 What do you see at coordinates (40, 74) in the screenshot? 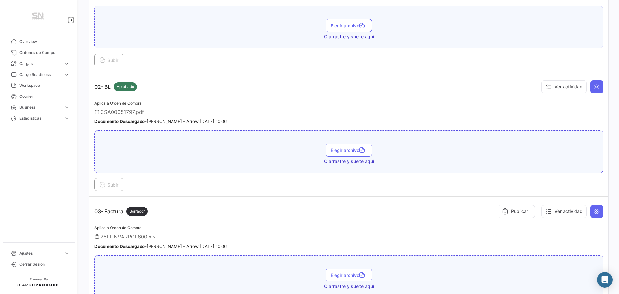
I see `span: Cargo Readiness` at bounding box center [40, 74].